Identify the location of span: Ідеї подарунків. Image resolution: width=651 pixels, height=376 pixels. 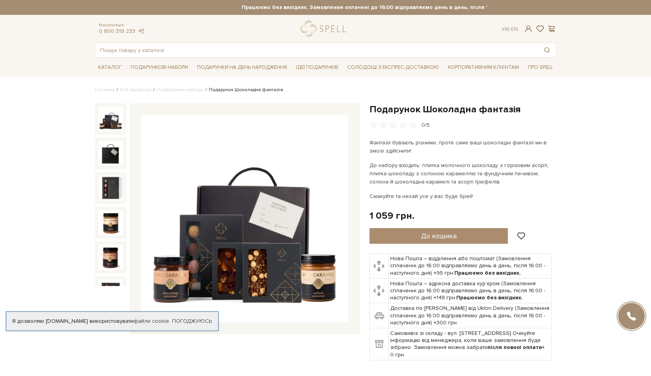
(317, 67).